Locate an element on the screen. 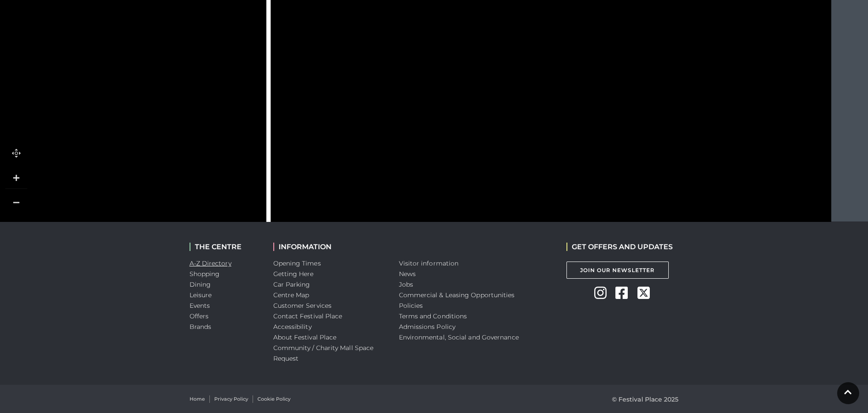 This screenshot has height=413, width=868. a: About Festival Place is located at coordinates (305, 337).